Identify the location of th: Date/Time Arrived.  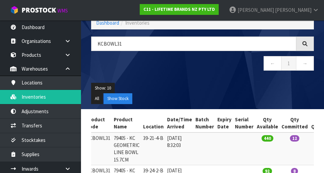
(180, 123).